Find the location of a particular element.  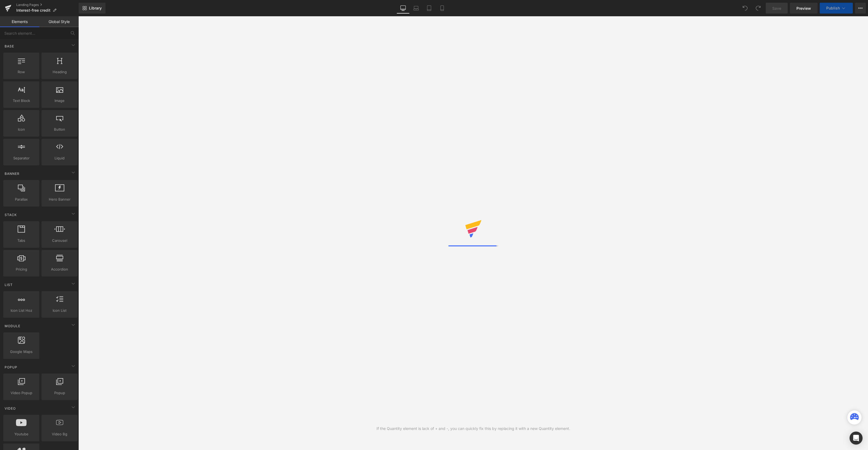

span: Video Bg is located at coordinates (59, 434).